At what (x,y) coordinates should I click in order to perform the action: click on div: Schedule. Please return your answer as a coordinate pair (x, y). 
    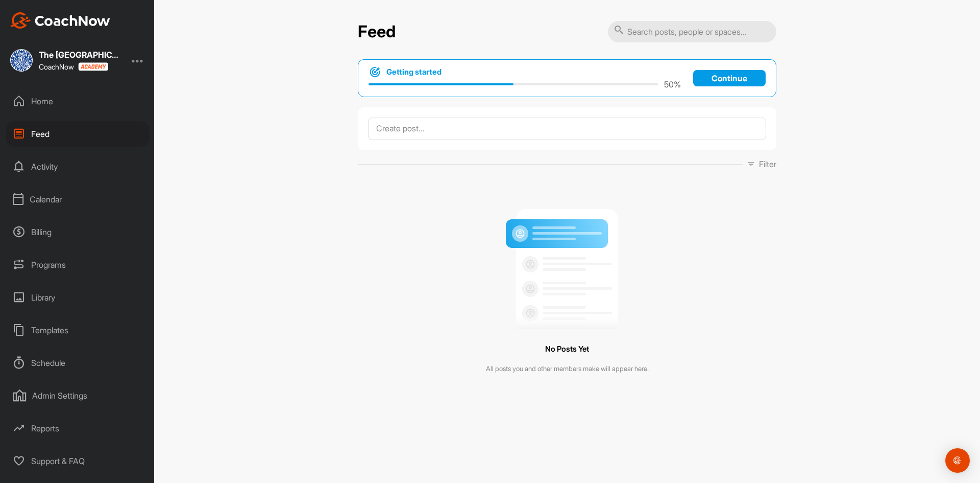
    Looking at the image, I should click on (77, 363).